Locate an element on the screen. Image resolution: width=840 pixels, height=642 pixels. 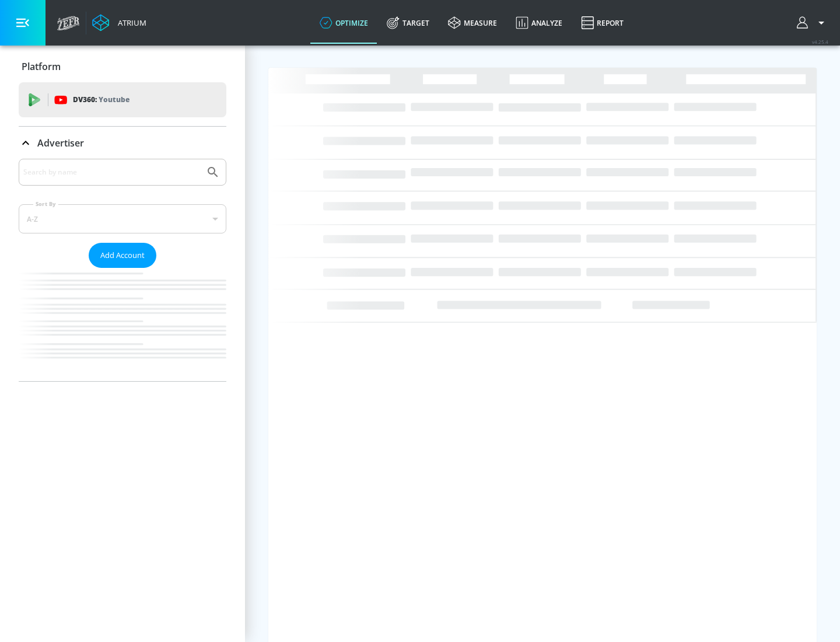
nav: list of Advertiser is located at coordinates (123, 325).